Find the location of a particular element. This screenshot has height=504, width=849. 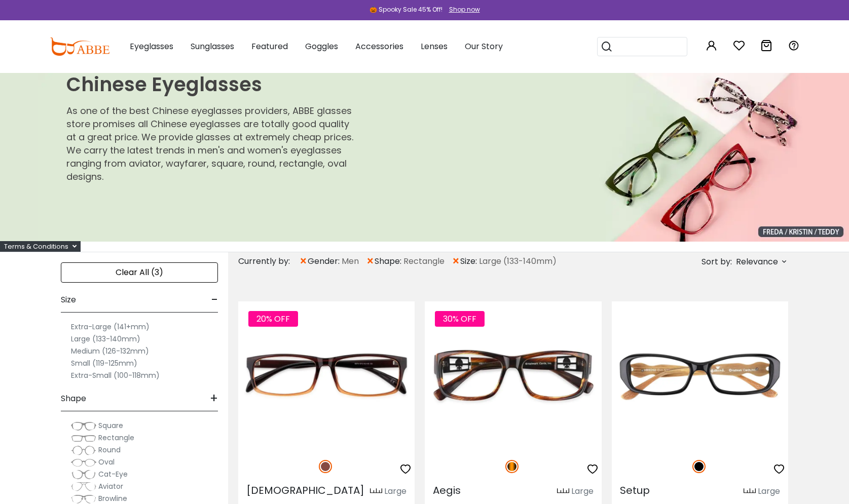

span: Large (133-140mm) is located at coordinates (518, 261).